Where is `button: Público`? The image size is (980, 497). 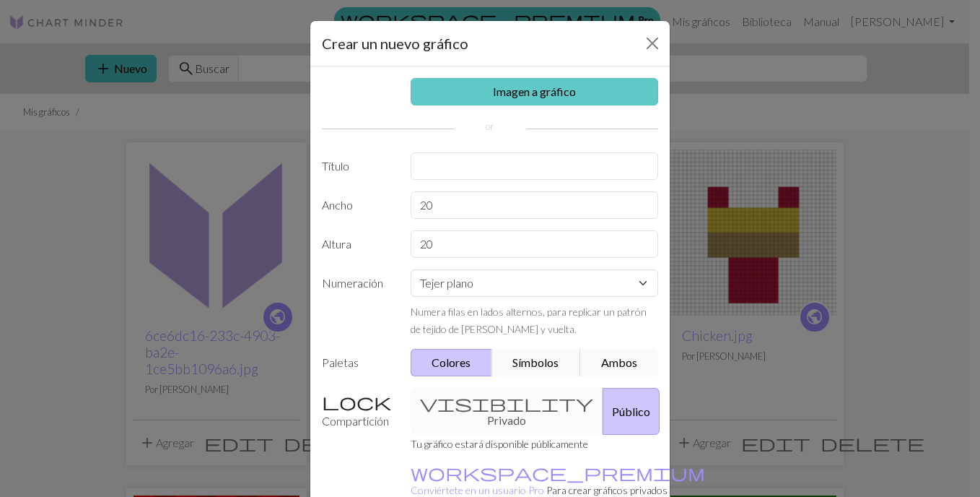
button: Público is located at coordinates (630, 411).